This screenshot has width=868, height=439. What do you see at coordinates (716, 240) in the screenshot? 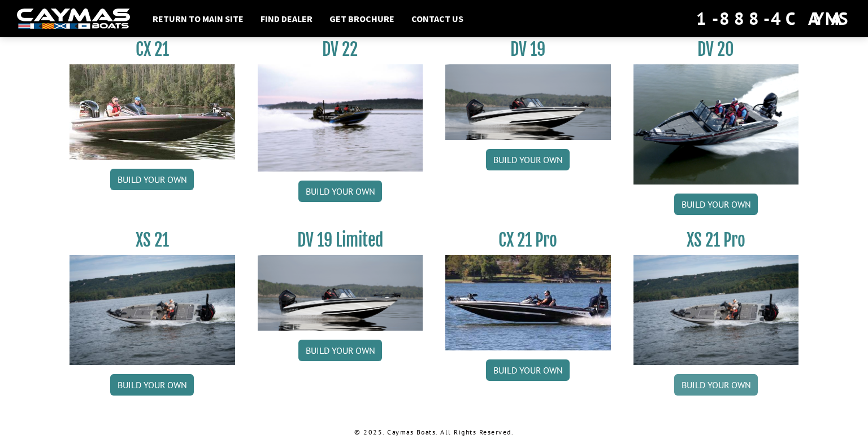
I see `h3: XS 21 Pro` at bounding box center [716, 240].